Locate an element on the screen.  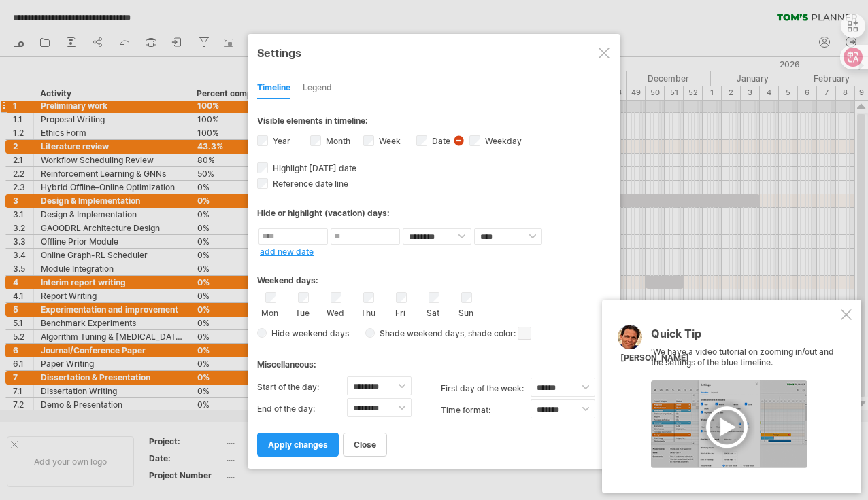
label: Wed is located at coordinates (335, 312).